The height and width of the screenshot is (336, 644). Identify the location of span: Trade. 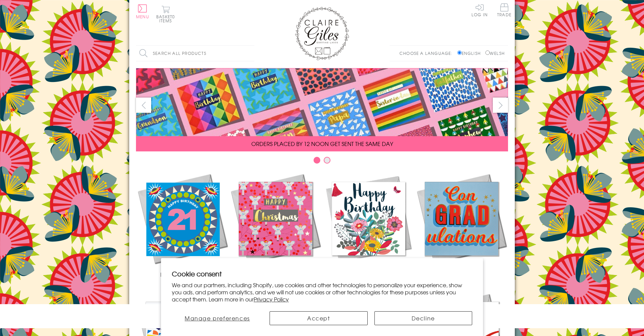
(505, 10).